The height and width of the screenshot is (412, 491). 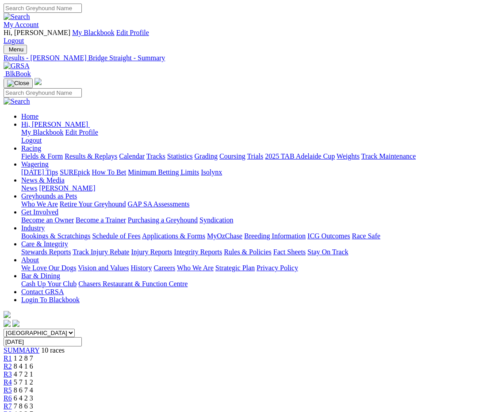 I want to click on div: News & Media, so click(x=255, y=188).